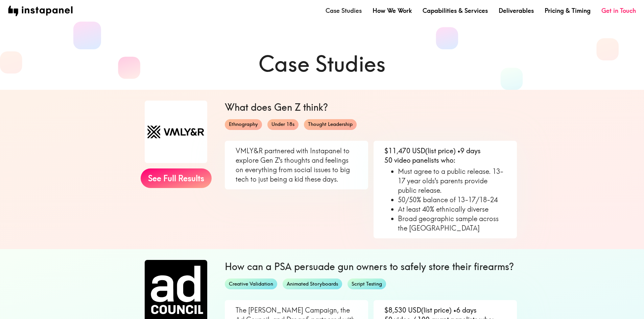  I want to click on img: VMLY&R logo, so click(176, 131).